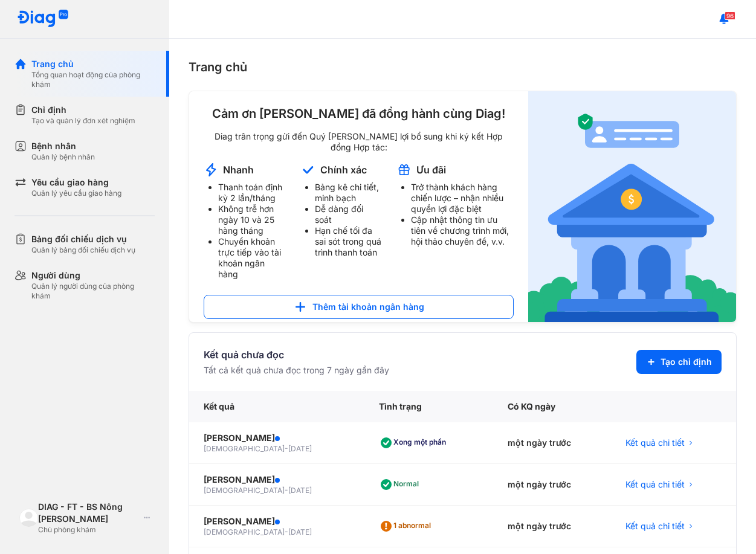 The width and height of the screenshot is (756, 554). What do you see at coordinates (83, 110) in the screenshot?
I see `div: Chỉ định` at bounding box center [83, 110].